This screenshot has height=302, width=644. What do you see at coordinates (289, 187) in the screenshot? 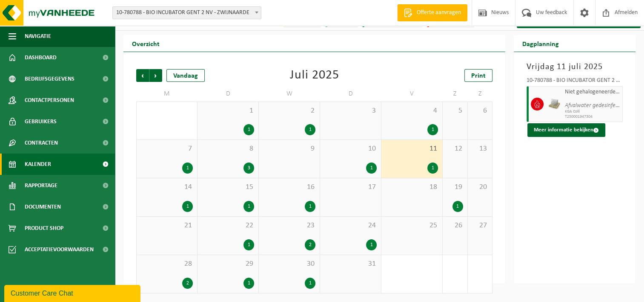
I see `span: 16` at bounding box center [289, 187].